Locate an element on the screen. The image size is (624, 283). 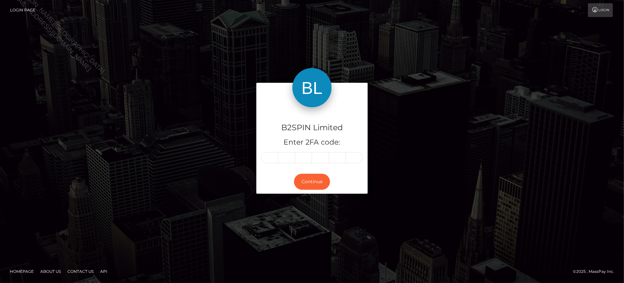
h4: B2SPIN Limited is located at coordinates (312, 128).